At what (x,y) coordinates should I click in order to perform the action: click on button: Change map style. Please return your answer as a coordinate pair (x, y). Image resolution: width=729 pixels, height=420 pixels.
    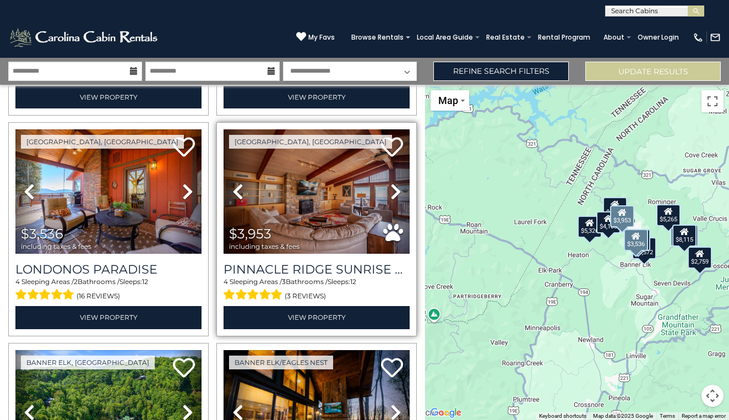
    Looking at the image, I should click on (450, 100).